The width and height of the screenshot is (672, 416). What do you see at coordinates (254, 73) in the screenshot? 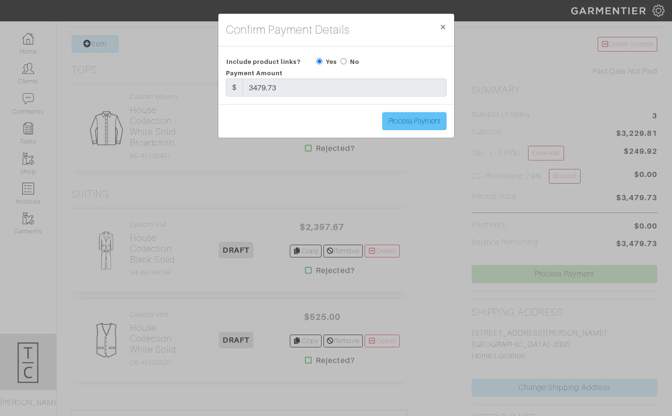
I see `span: Payment Amount` at bounding box center [254, 73].